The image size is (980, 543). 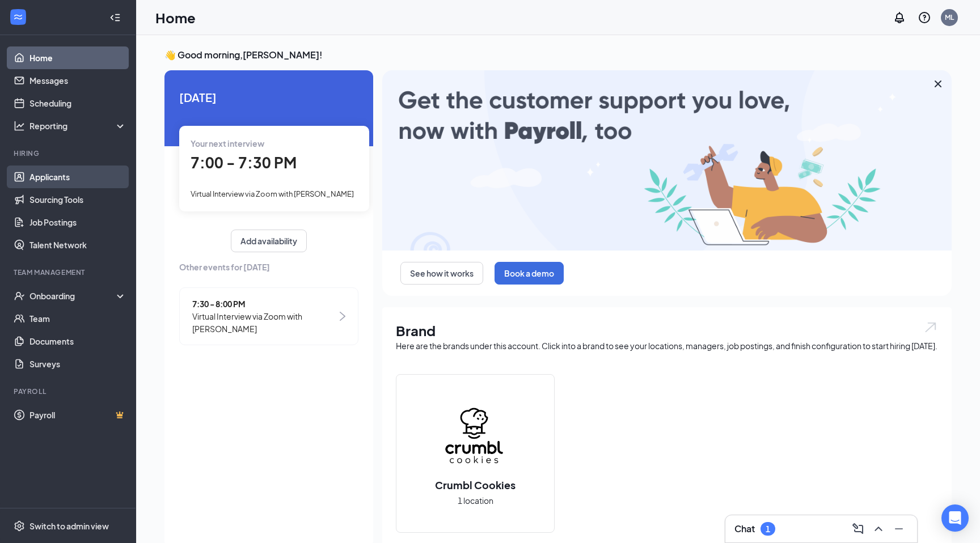 What do you see at coordinates (77, 245) in the screenshot?
I see `a: Talent Network` at bounding box center [77, 245].